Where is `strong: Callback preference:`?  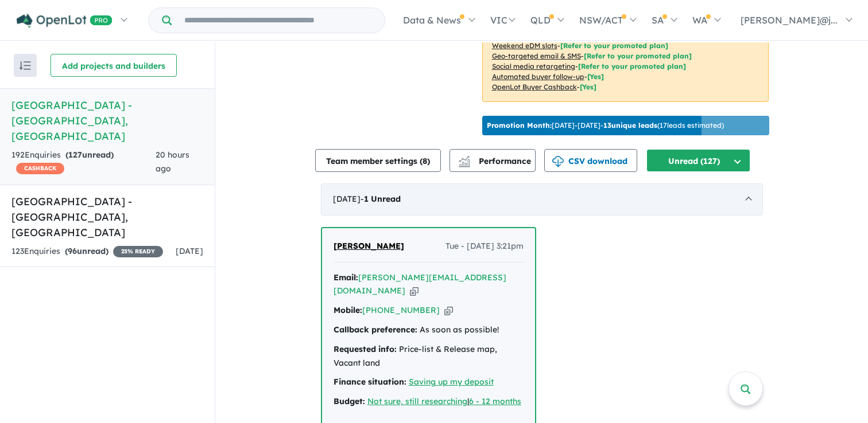
strong: Callback preference: is located at coordinates (375, 330).